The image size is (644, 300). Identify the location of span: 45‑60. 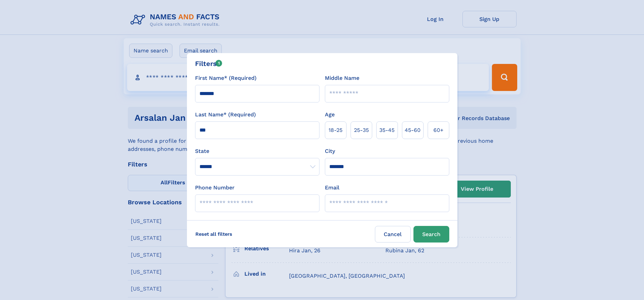
(412, 130).